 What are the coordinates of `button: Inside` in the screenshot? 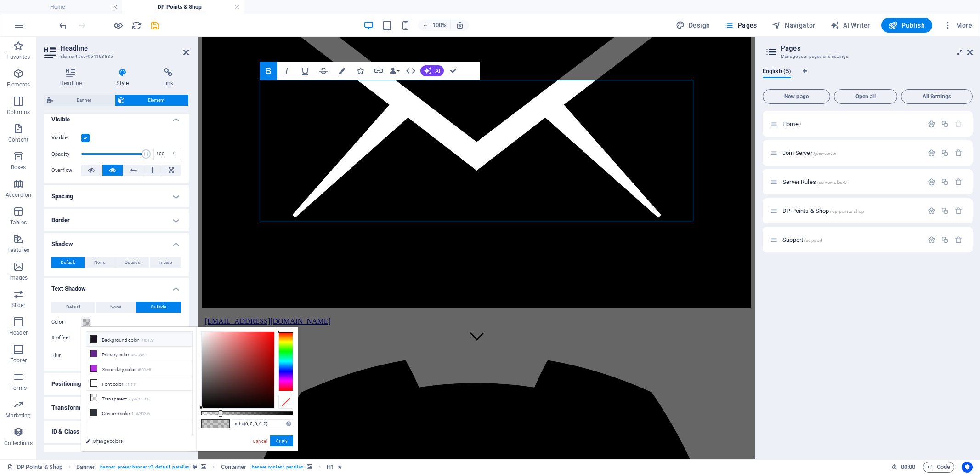 It's located at (165, 263).